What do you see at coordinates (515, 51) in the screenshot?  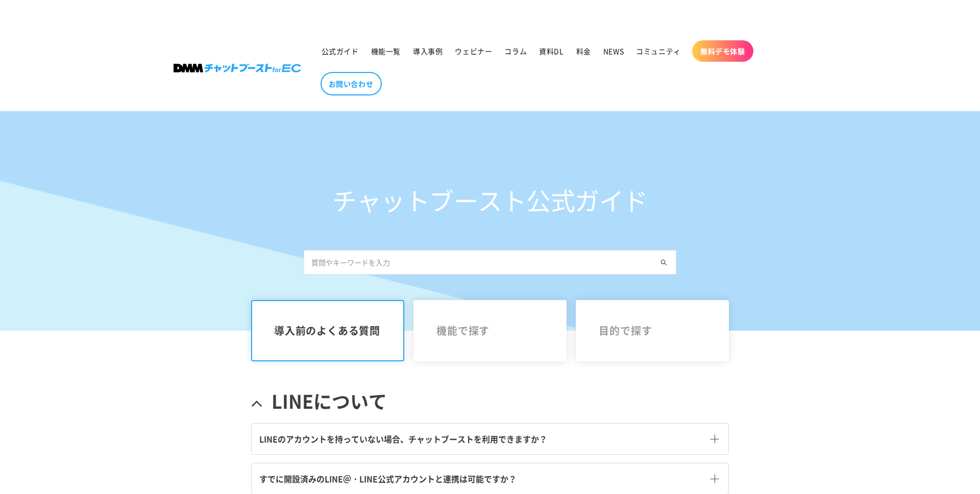 I see `a: コラム` at bounding box center [515, 51].